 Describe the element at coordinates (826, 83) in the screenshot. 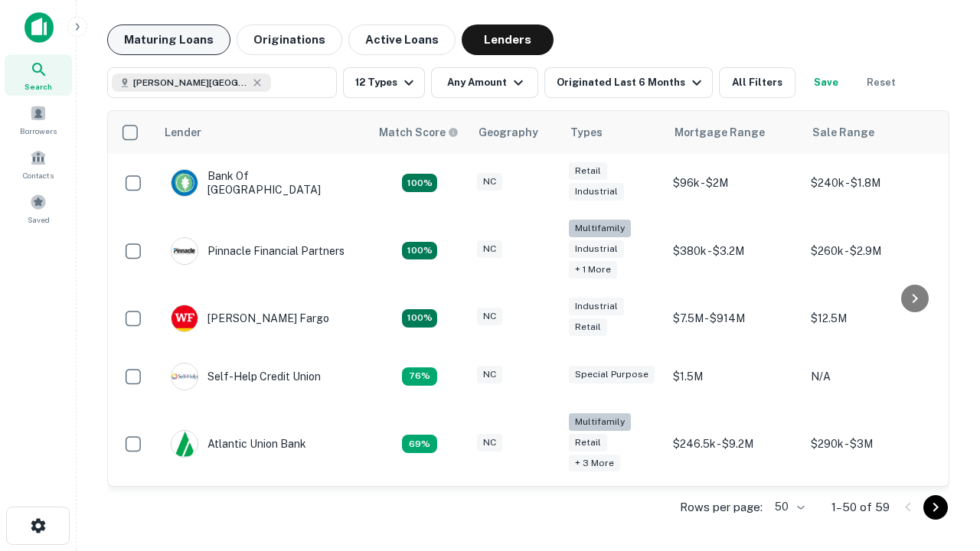

I see `button: Save your search to get updates of matches that match your search criteria.` at that location.